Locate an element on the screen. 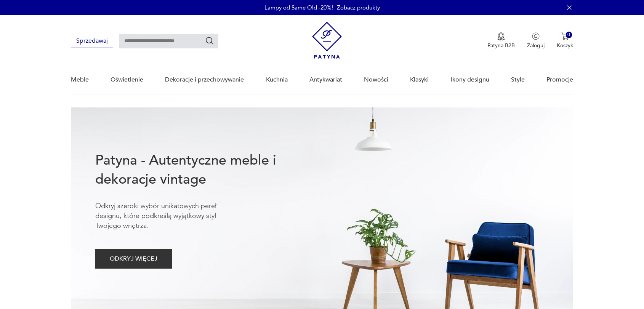  a: Promocje is located at coordinates (560, 80).